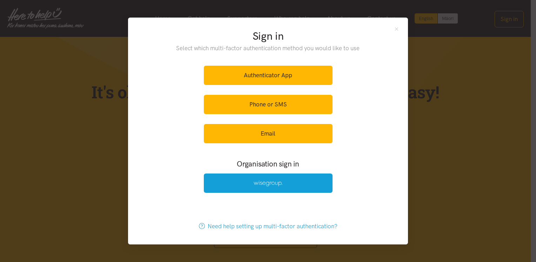 This screenshot has height=262, width=536. I want to click on button: Close, so click(396, 29).